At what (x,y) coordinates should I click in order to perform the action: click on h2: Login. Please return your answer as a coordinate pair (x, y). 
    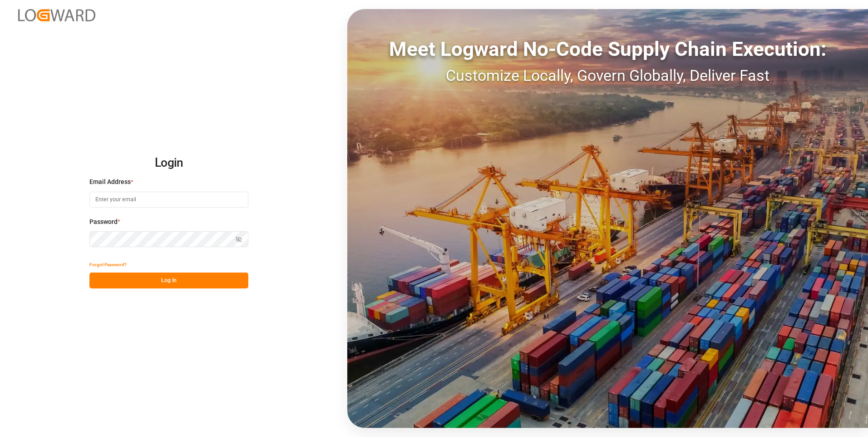
    Looking at the image, I should click on (169, 163).